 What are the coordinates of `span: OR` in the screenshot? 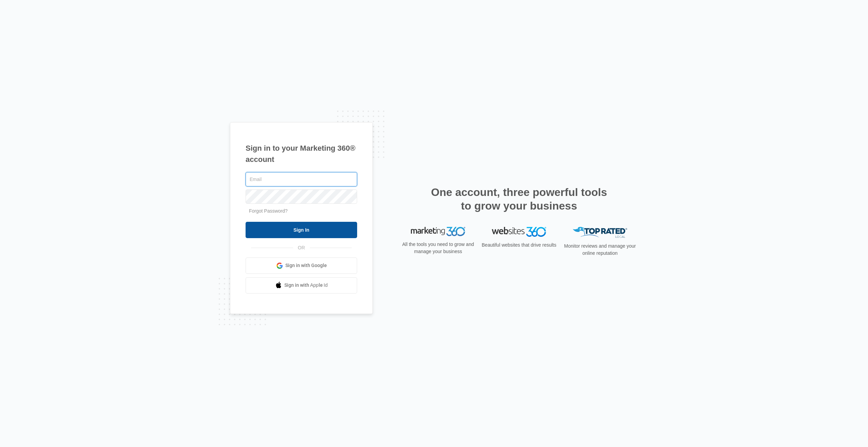 It's located at (301, 248).